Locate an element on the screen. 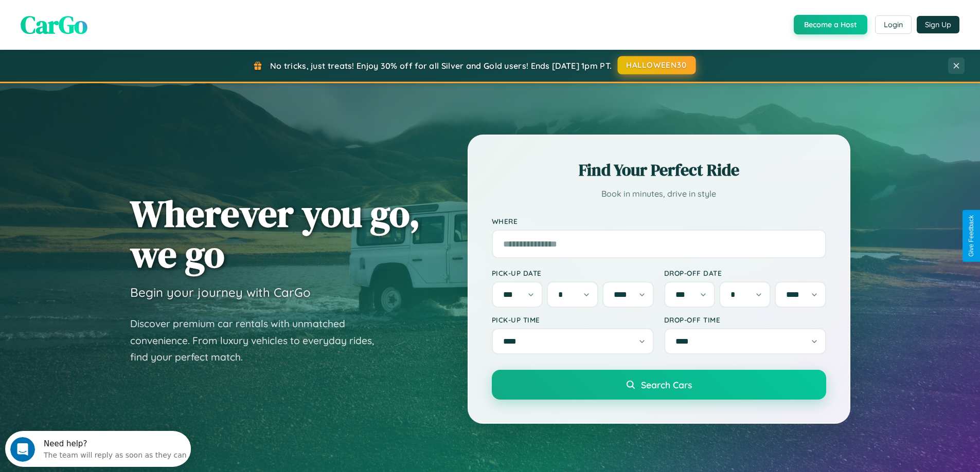 Image resolution: width=980 pixels, height=472 pixels. label: Where is located at coordinates (659, 221).